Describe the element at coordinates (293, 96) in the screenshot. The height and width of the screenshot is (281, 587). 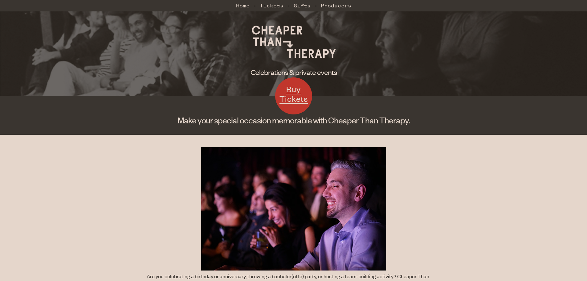
I see `a: Buy Tickets` at that location.